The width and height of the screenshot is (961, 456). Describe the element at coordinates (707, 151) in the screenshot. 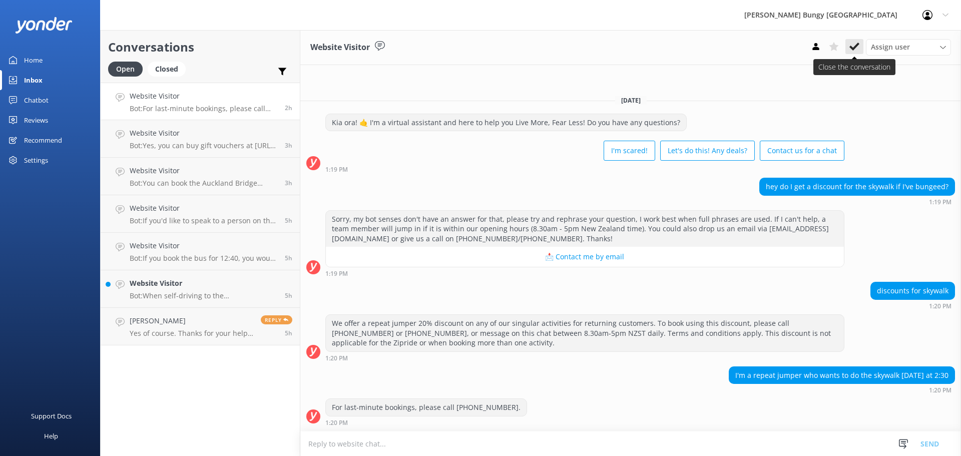

I see `button: Let's do this! Any deals?` at that location.